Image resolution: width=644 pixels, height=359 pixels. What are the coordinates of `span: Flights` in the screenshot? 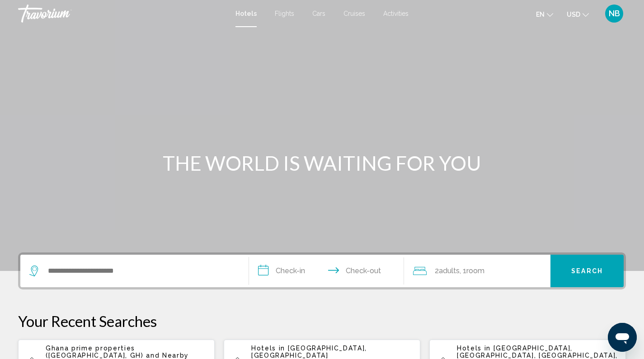 It's located at (284, 13).